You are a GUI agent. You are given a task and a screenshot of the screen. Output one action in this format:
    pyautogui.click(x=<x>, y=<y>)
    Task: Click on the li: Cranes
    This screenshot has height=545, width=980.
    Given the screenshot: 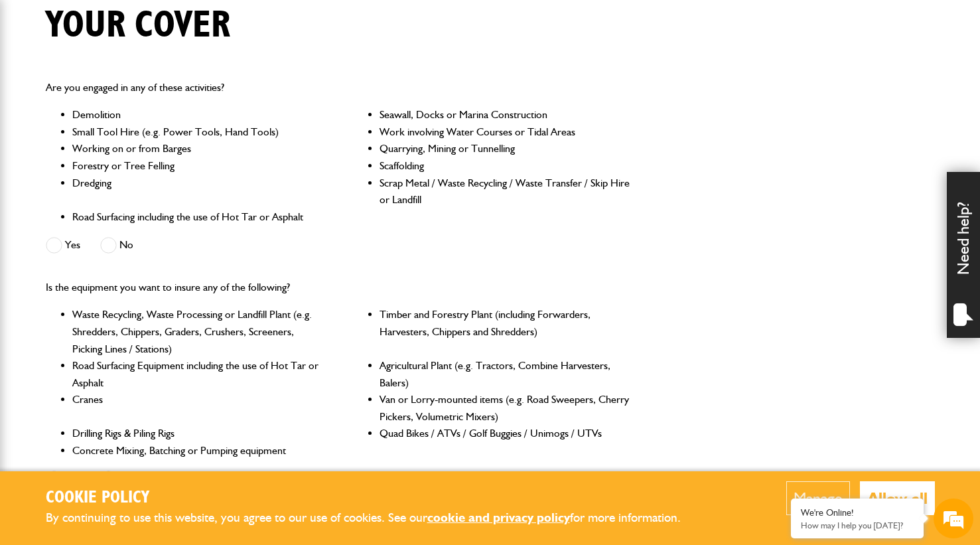 What is the action you would take?
    pyautogui.click(x=197, y=408)
    